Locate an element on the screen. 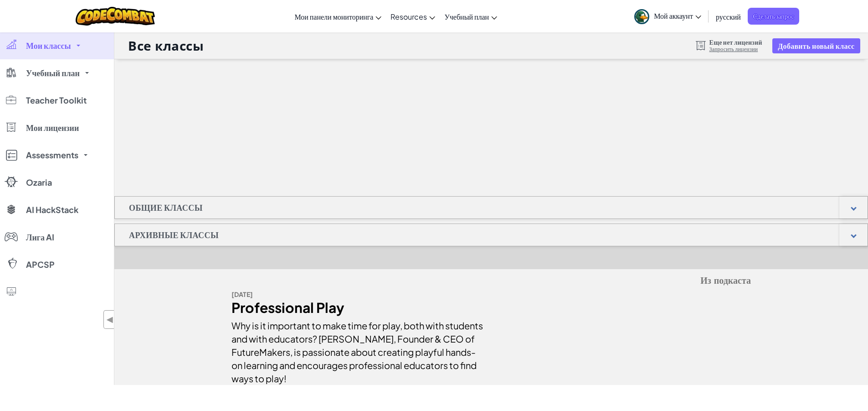 The image size is (868, 411). a: Мои панели мониторинга is located at coordinates (338, 17).